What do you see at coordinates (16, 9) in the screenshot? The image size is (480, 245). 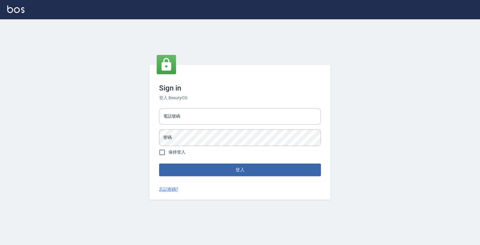 I see `img: Logo` at bounding box center [16, 9].